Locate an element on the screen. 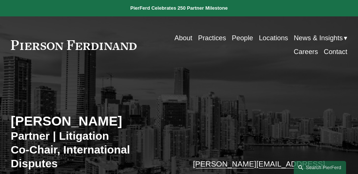  a: About is located at coordinates (183, 38).